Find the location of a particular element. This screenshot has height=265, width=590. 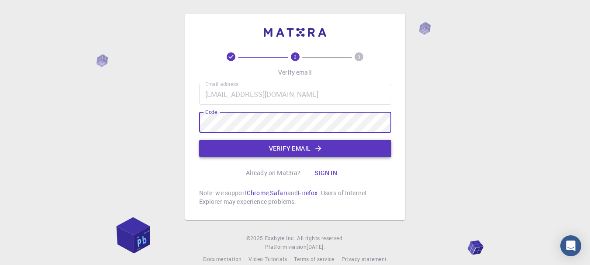

a: Safari is located at coordinates (279, 193).